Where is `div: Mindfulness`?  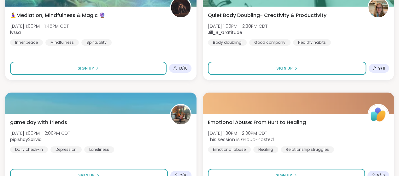
div: Mindfulness is located at coordinates (62, 43).